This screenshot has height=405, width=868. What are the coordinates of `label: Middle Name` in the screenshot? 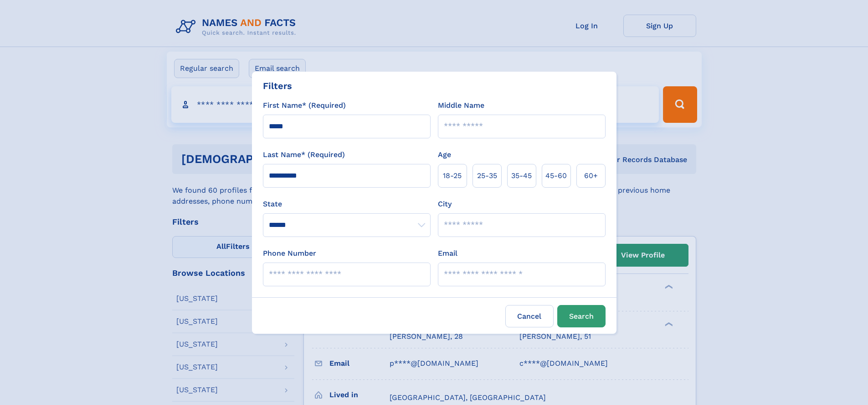 It's located at (461, 105).